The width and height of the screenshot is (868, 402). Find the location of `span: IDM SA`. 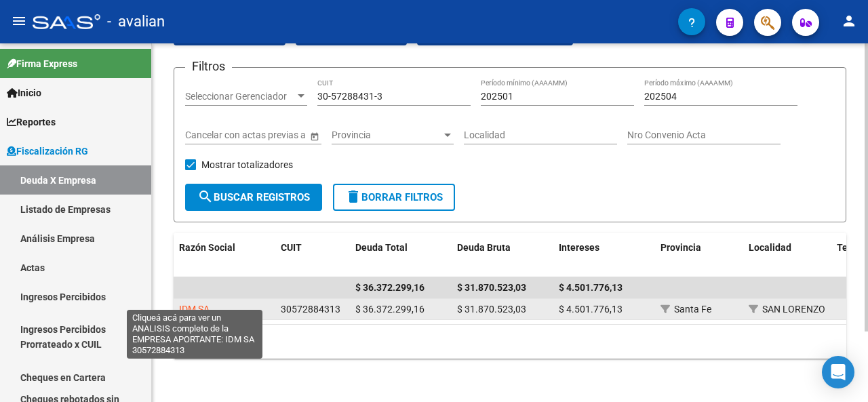

span: IDM SA is located at coordinates (194, 309).